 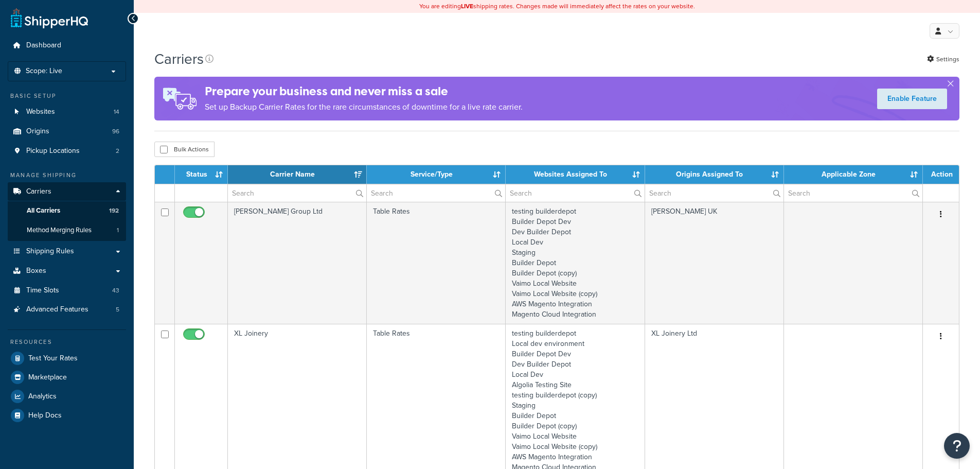 What do you see at coordinates (38, 191) in the screenshot?
I see `span: Carriers` at bounding box center [38, 191].